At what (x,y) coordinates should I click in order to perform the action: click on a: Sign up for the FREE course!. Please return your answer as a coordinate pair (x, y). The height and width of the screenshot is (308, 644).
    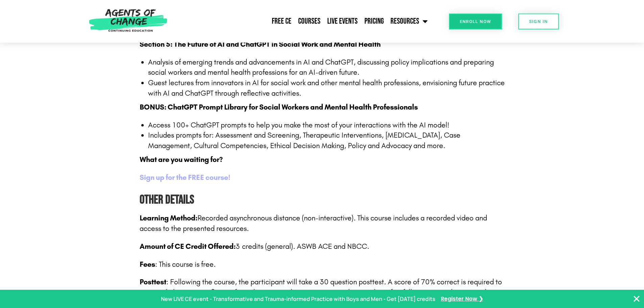
    Looking at the image, I should click on (185, 177).